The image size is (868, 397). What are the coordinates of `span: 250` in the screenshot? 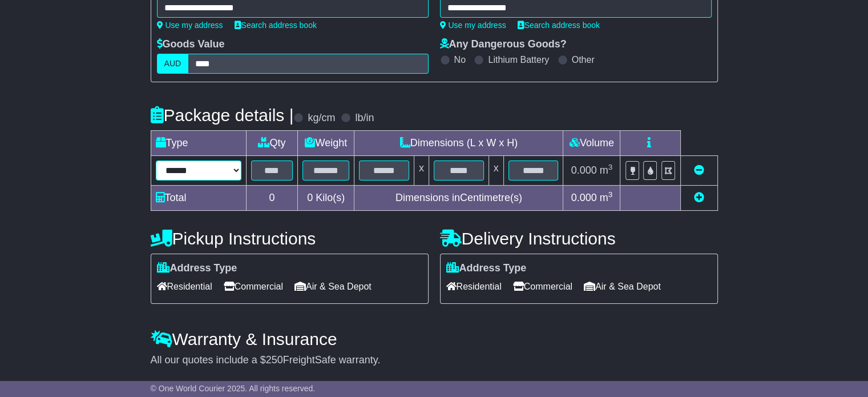 It's located at (274, 360).